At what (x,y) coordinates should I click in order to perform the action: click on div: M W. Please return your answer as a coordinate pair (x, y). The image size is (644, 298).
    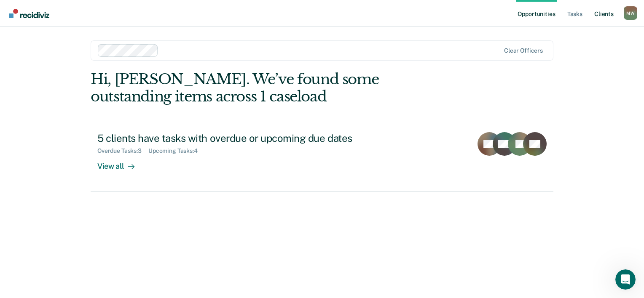
    Looking at the image, I should click on (630, 13).